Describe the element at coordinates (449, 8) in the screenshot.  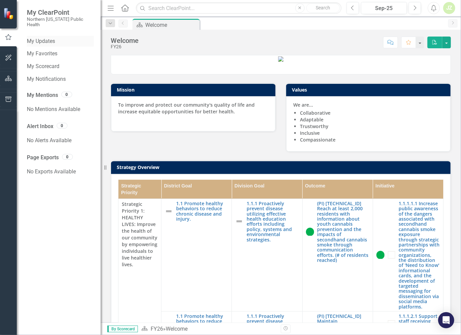
I see `button: JZ` at that location.